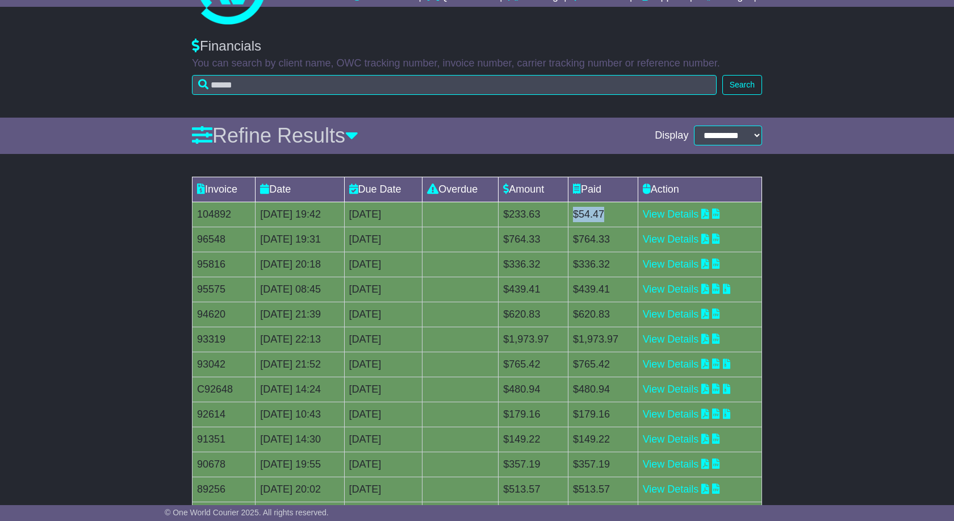 This screenshot has height=521, width=954. I want to click on button: Search, so click(742, 85).